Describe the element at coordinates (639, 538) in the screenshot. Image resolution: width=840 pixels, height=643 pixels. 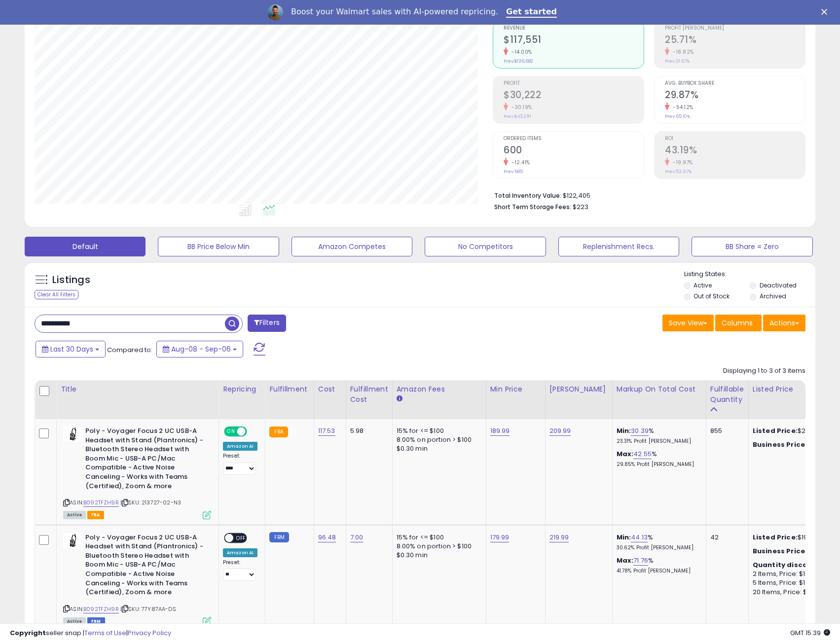
I see `a: 44.13` at that location.